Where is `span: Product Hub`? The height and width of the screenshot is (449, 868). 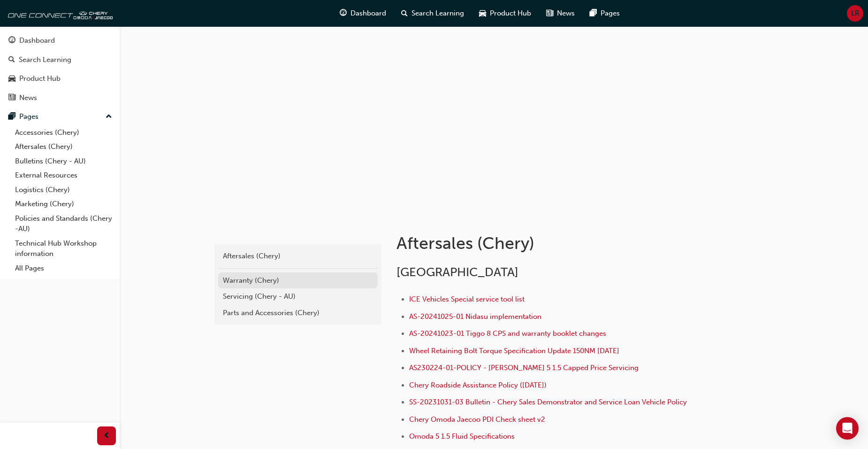
span: Product Hub is located at coordinates (511, 13).